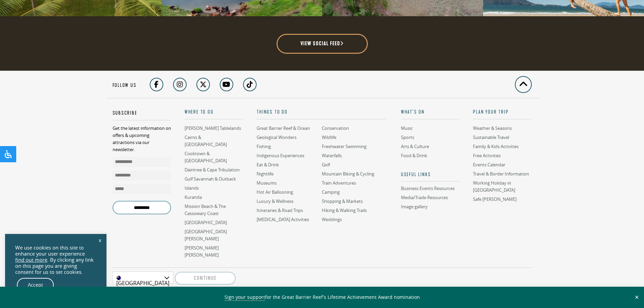  What do you see at coordinates (414, 146) in the screenshot?
I see `a: Arts & Culture` at bounding box center [414, 146].